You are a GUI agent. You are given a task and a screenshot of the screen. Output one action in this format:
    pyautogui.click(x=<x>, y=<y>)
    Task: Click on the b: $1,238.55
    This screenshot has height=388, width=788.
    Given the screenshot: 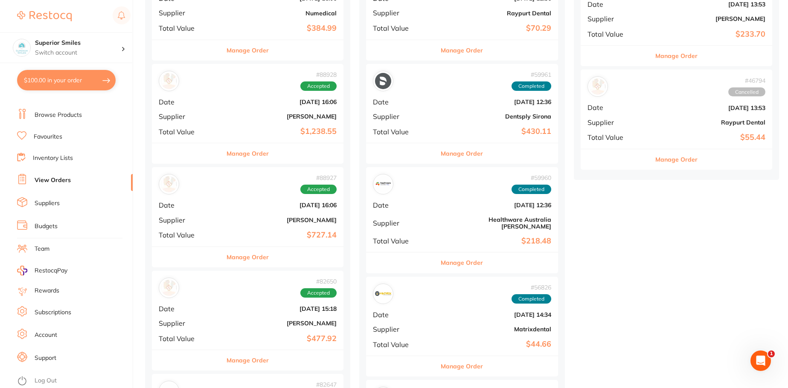 What is the action you would take?
    pyautogui.click(x=280, y=131)
    